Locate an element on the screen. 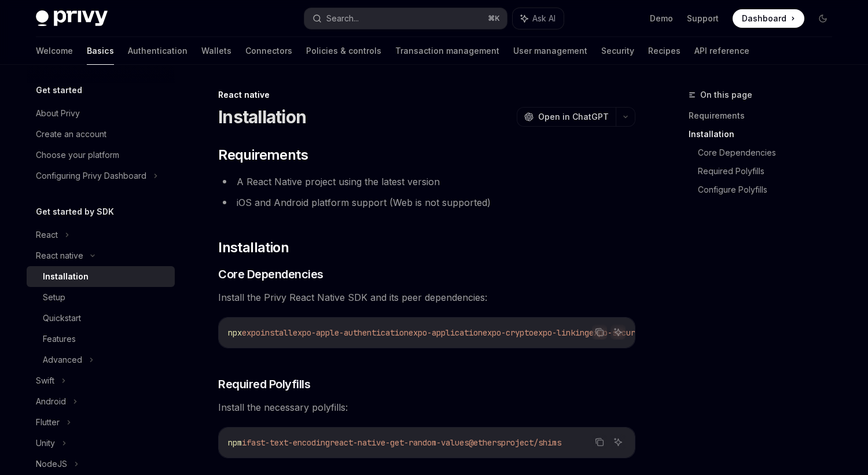 The width and height of the screenshot is (868, 475). h5: Get started by SDK is located at coordinates (75, 212).